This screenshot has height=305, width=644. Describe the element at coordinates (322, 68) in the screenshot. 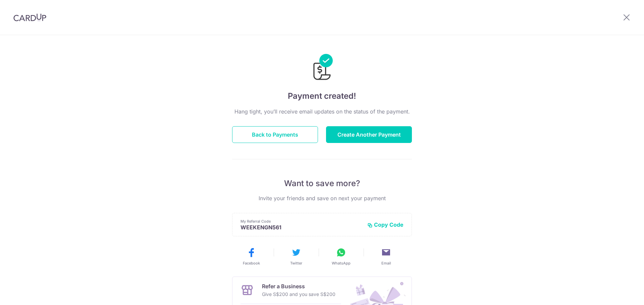

I see `img: Payments` at that location.